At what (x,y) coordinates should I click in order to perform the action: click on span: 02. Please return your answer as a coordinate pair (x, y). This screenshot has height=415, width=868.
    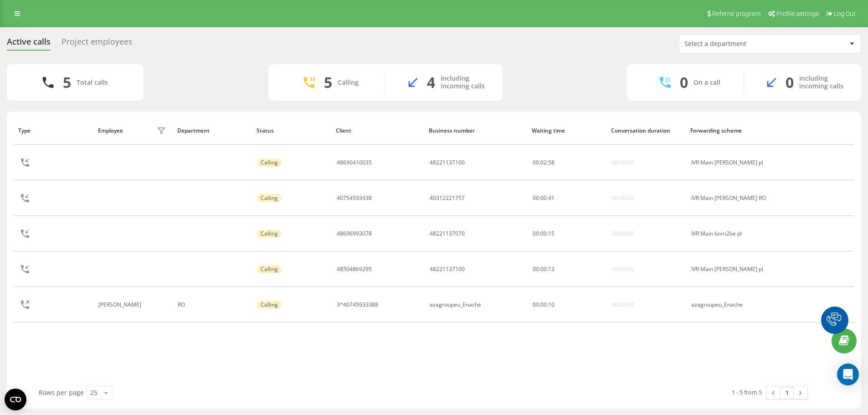
    Looking at the image, I should click on (543, 162).